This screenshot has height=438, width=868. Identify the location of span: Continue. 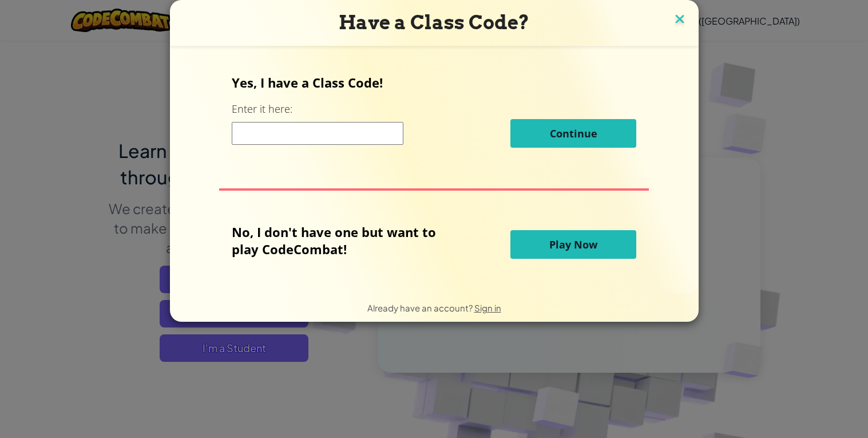
(573, 134).